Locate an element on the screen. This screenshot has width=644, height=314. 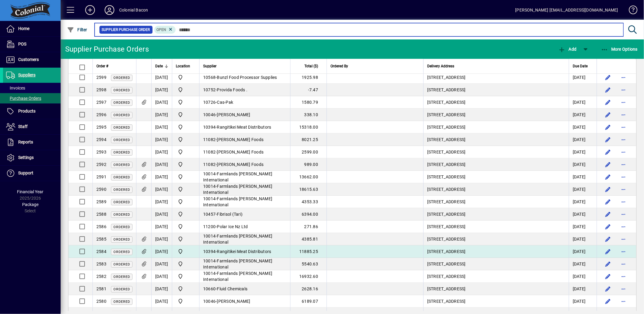
span: 2594 is located at coordinates (101, 140).